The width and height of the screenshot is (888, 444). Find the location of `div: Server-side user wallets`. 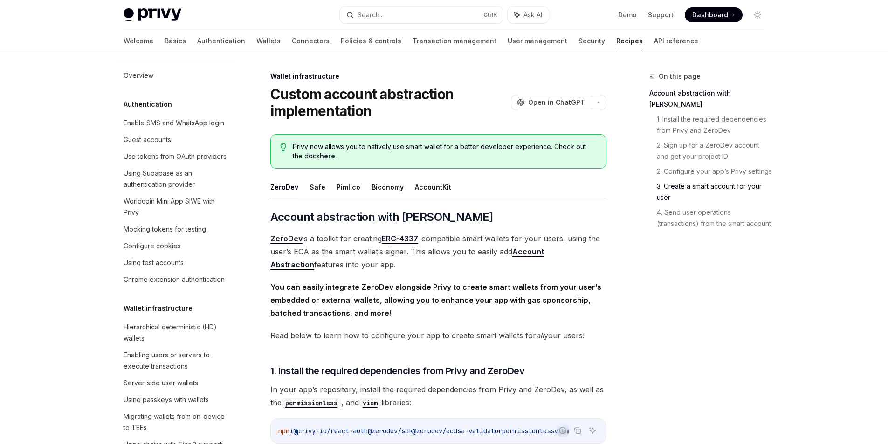

div: Server-side user wallets is located at coordinates (161, 383).